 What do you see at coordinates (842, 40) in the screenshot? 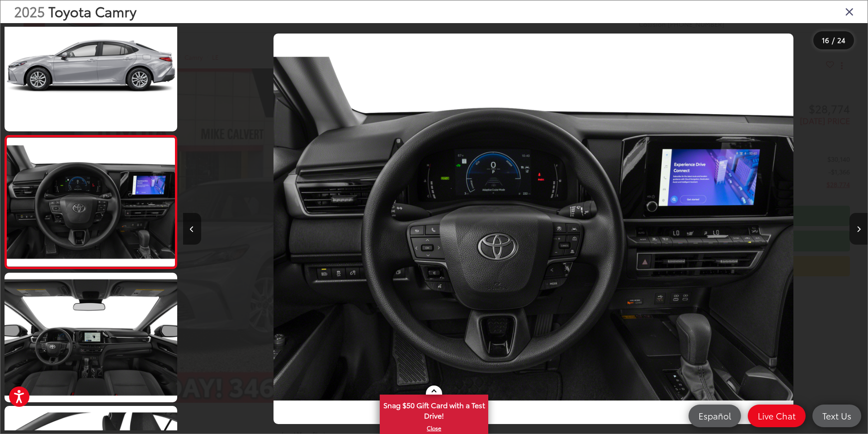
I see `span: 24` at bounding box center [842, 40].